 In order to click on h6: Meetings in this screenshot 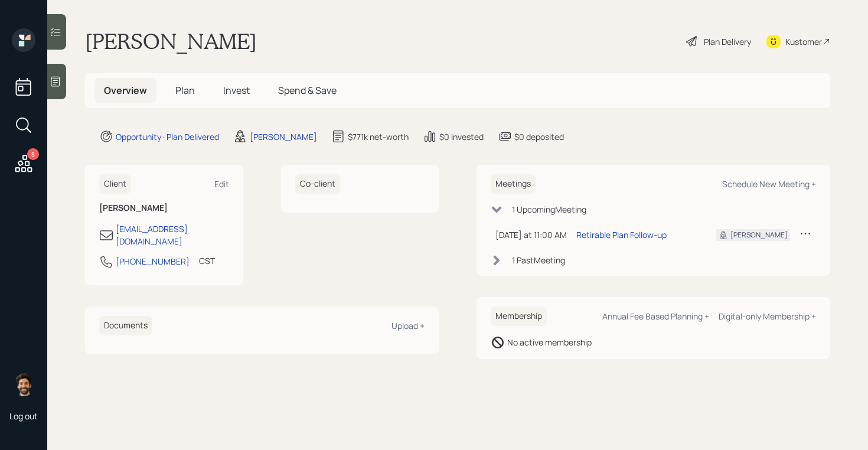, I will do `click(513, 183)`.